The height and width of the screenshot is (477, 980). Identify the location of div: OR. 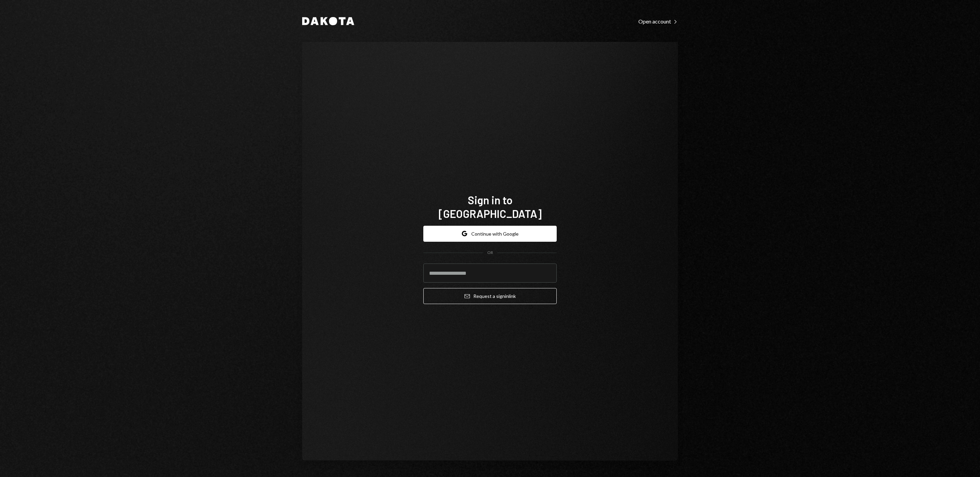
(490, 252).